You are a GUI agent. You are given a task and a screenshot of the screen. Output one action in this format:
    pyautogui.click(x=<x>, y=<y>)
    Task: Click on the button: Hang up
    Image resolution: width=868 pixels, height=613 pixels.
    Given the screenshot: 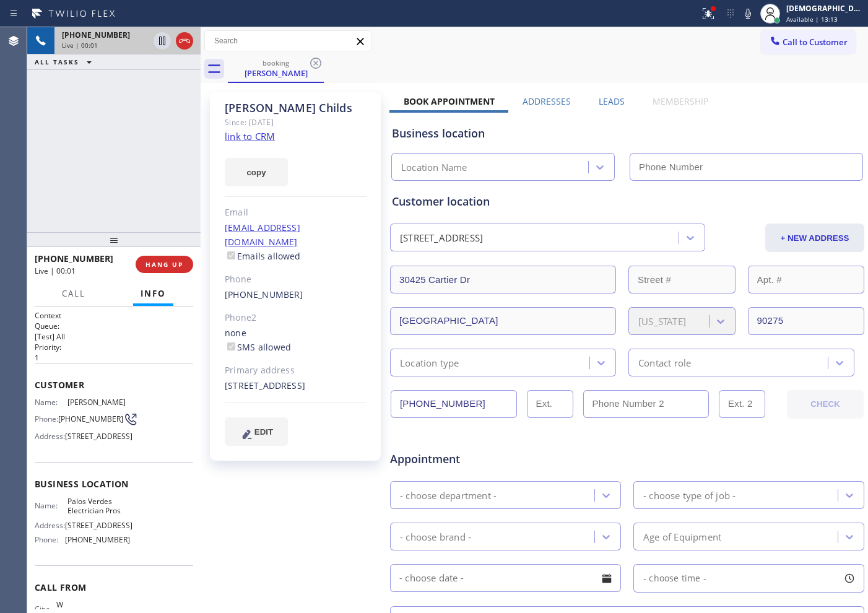 What is the action you would take?
    pyautogui.click(x=184, y=41)
    